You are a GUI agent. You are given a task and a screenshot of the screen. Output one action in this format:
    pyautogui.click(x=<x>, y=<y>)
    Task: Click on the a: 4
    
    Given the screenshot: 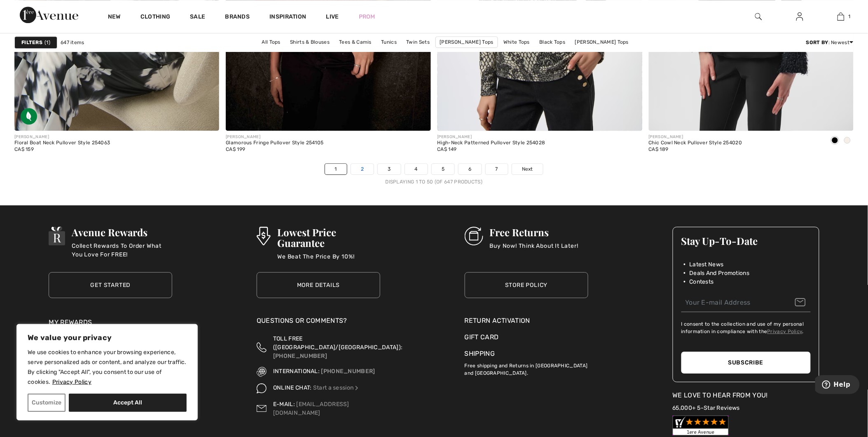 What is the action you would take?
    pyautogui.click(x=416, y=169)
    